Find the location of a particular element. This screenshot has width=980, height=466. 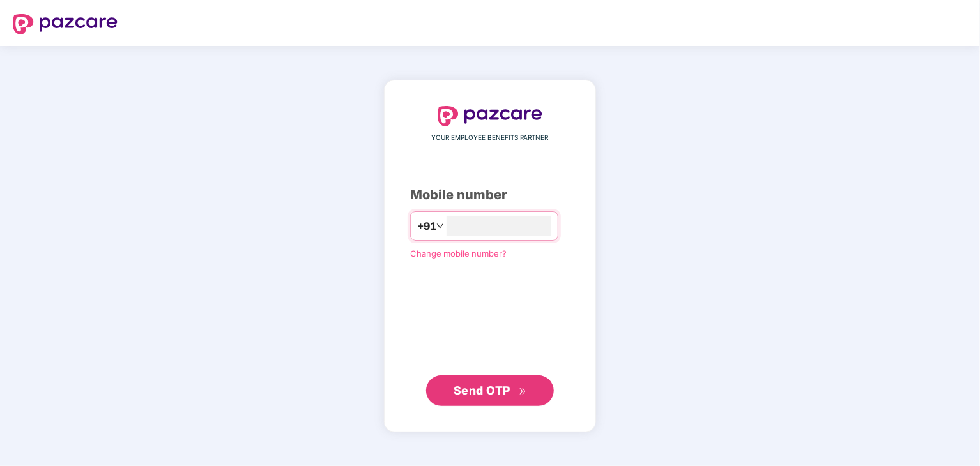

div: Mobile number is located at coordinates (490, 194).